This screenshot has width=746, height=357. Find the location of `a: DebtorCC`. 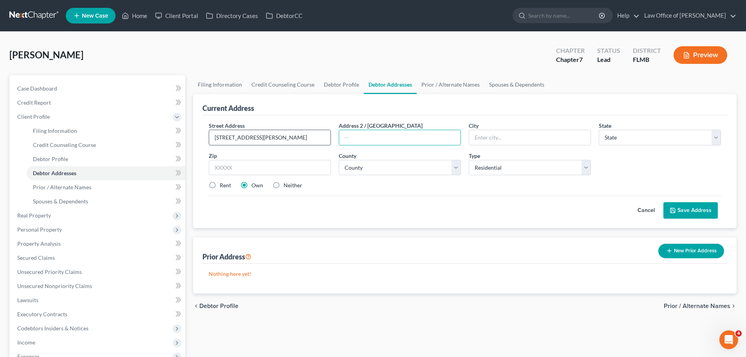

a: DebtorCC is located at coordinates (284, 16).